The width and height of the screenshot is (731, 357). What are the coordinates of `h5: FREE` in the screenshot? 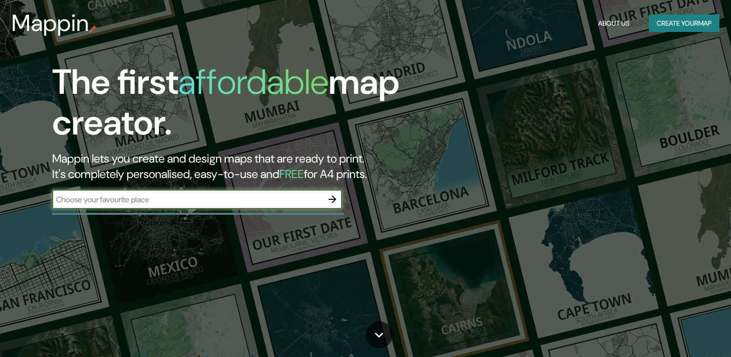 It's located at (291, 173).